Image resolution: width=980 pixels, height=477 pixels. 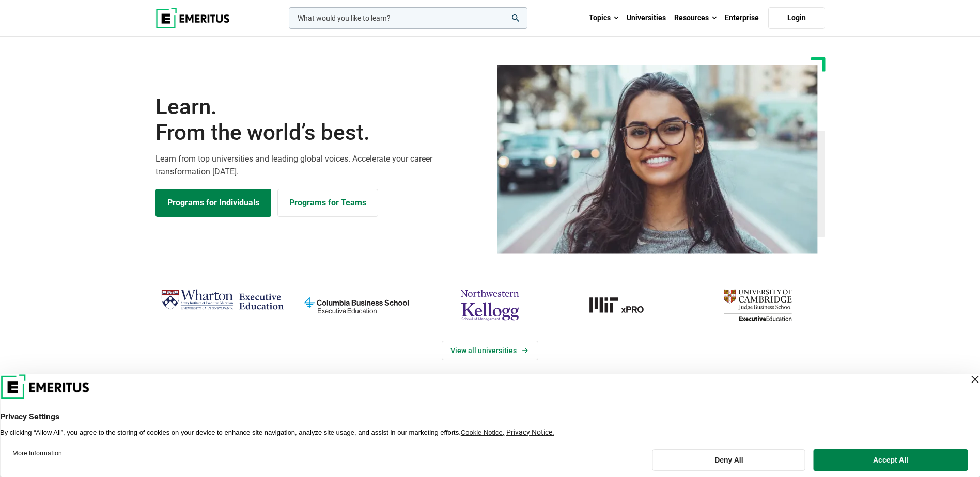 What do you see at coordinates (623, 305) in the screenshot?
I see `a: MIT-xPRO` at bounding box center [623, 305].